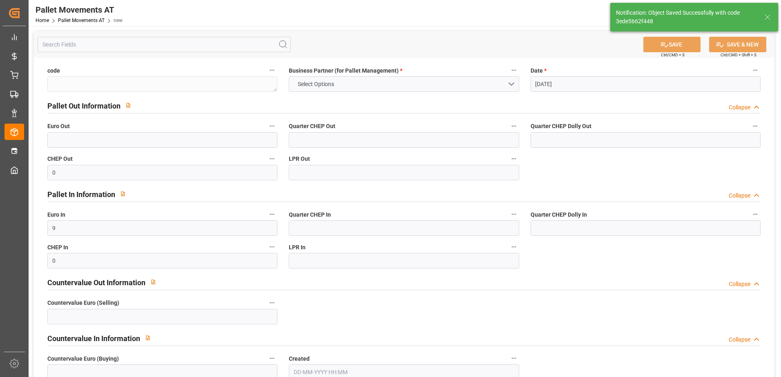 The image size is (781, 377). Describe the element at coordinates (672, 45) in the screenshot. I see `button: SAVE` at that location.